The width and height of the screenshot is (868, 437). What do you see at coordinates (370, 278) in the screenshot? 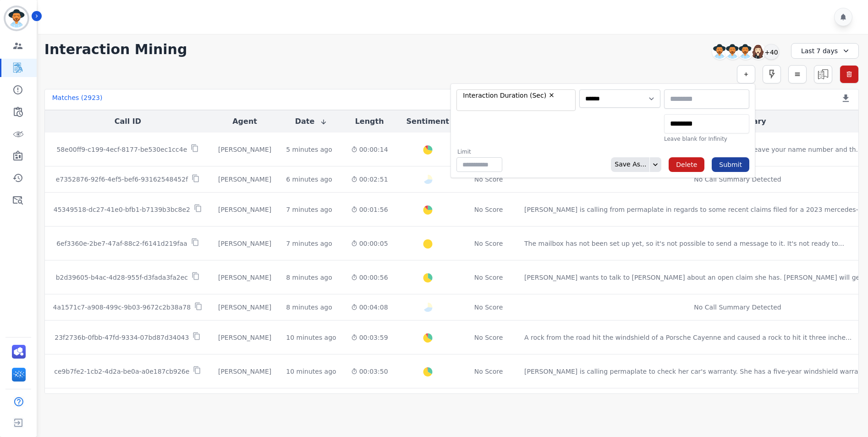
I see `div: 00:00:56` at bounding box center [370, 278].